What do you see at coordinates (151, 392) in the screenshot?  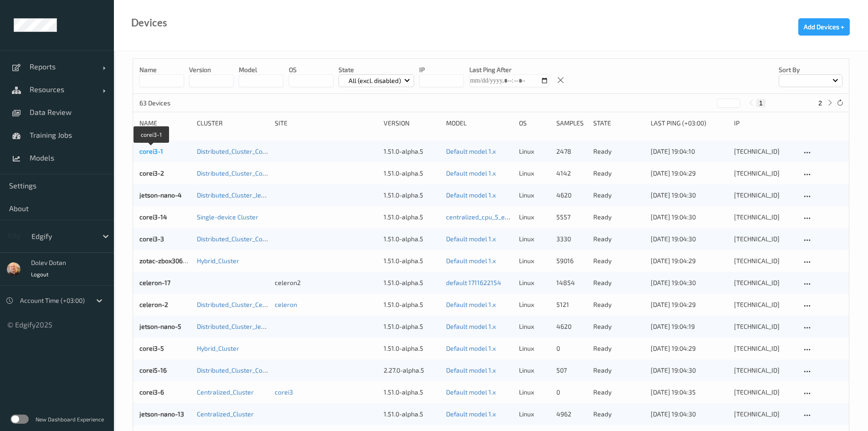 I see `a: corei3-6` at bounding box center [151, 392].